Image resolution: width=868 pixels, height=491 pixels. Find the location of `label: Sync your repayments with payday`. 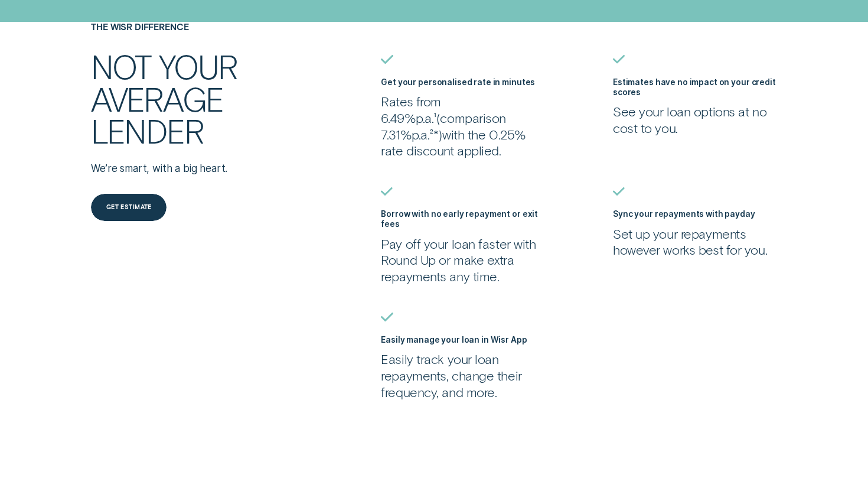

label: Sync your repayments with payday is located at coordinates (684, 214).